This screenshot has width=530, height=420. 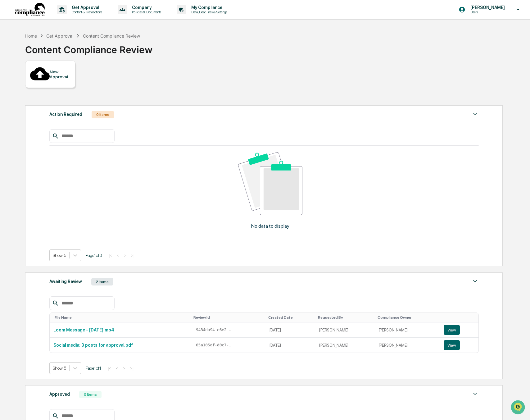 I want to click on a: 🔎Data Lookup, so click(x=23, y=126).